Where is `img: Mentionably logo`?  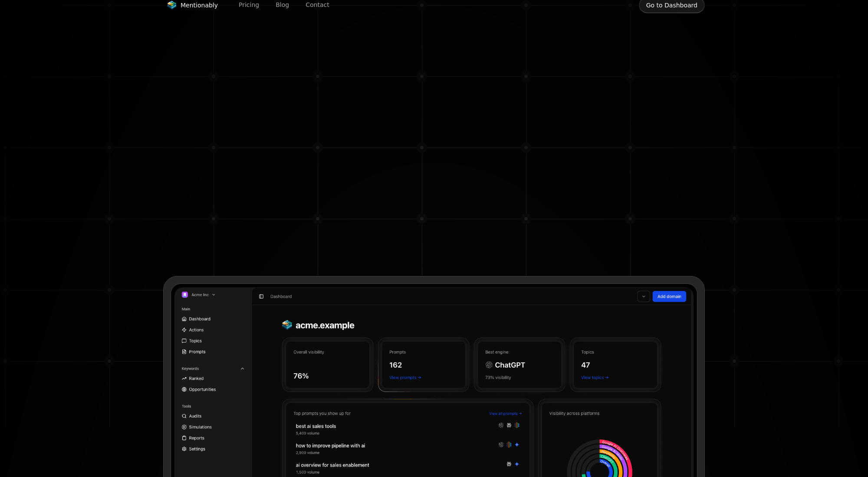
img: Mentionably logo is located at coordinates (172, 6).